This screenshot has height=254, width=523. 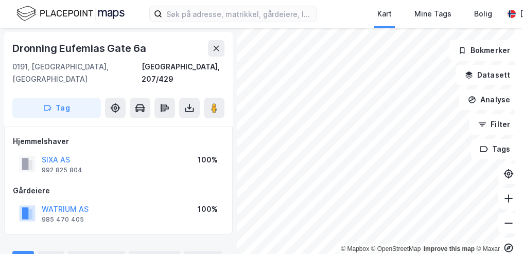 I want to click on button: Datasett, so click(x=487, y=75).